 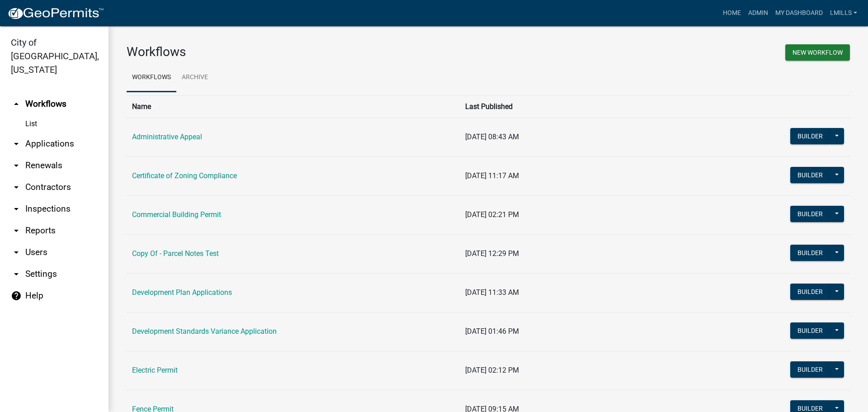 I want to click on a: Copy Of - Parcel Notes Test, so click(x=175, y=253).